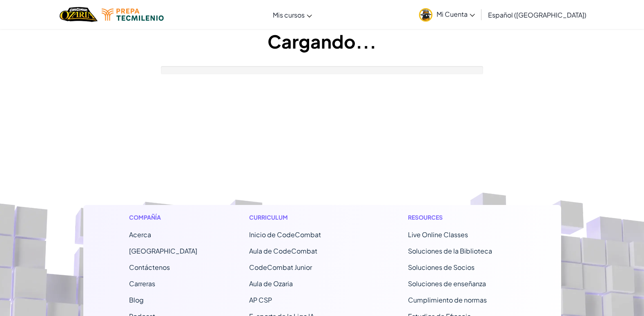 The image size is (644, 316). What do you see at coordinates (133, 15) in the screenshot?
I see `img: Tecmilenio logo` at bounding box center [133, 15].